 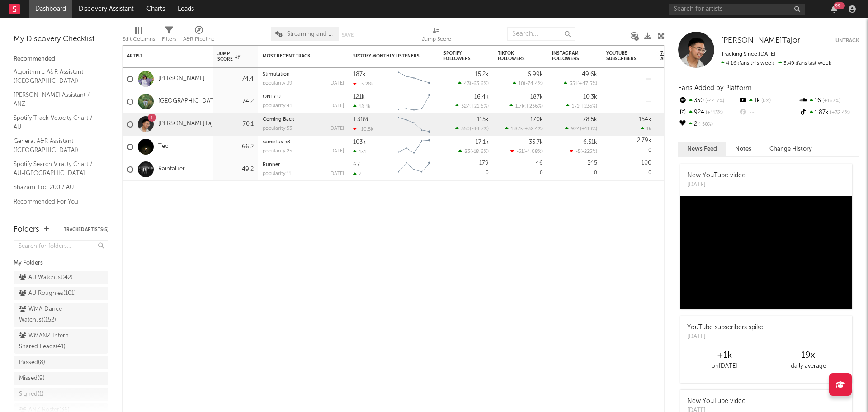 I want to click on div: popularity: 25, so click(x=277, y=151).